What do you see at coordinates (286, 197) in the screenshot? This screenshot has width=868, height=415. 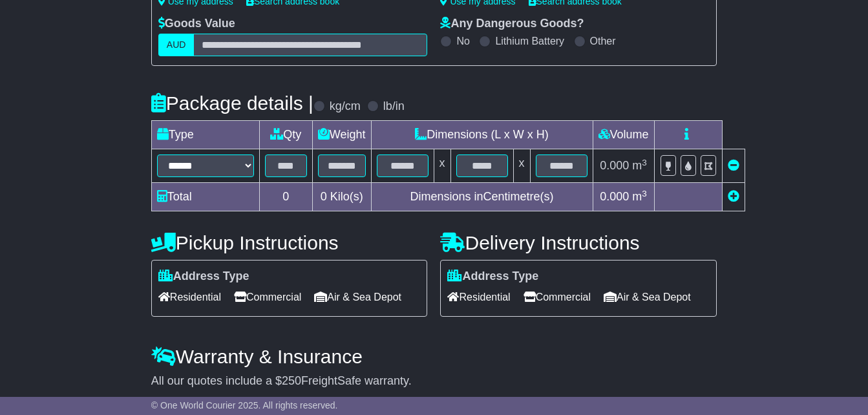 I see `td: 0` at bounding box center [286, 197].